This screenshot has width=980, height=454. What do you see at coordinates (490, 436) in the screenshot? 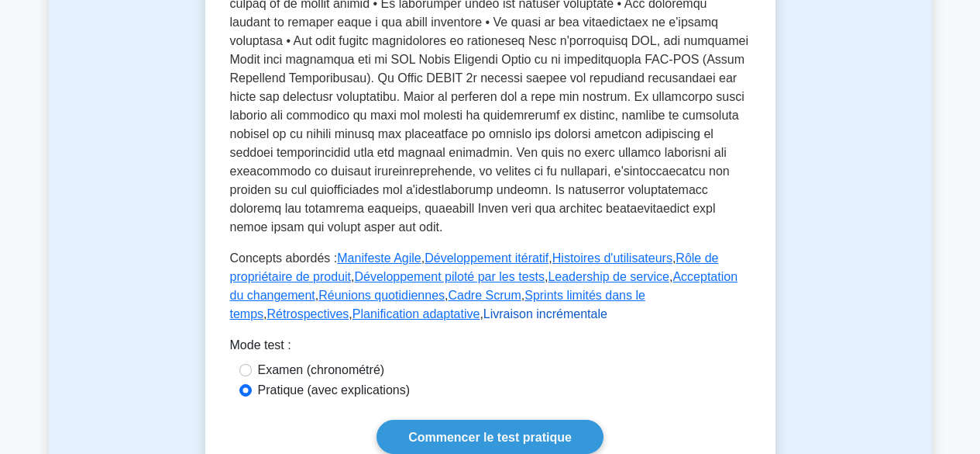
I see `font: Commencer le test pratique` at bounding box center [490, 436].